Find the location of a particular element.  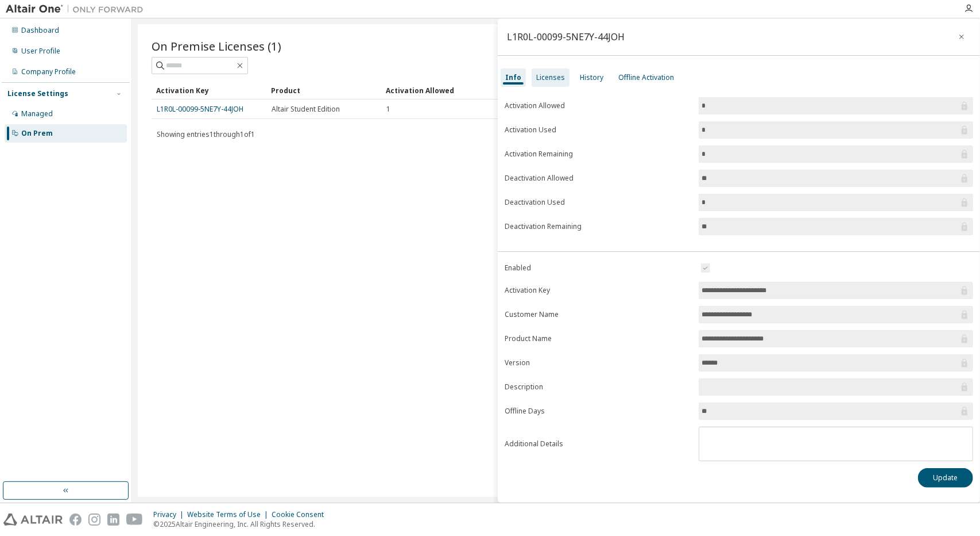

label: Activation Used is located at coordinates (598, 130).